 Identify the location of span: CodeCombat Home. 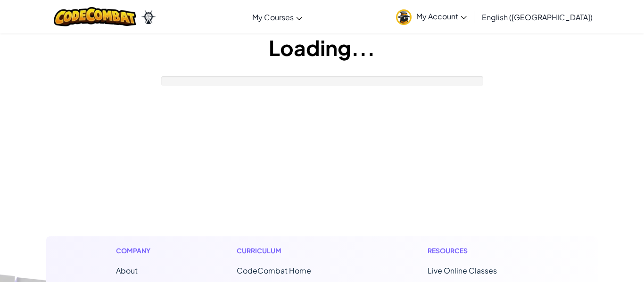
(274, 271).